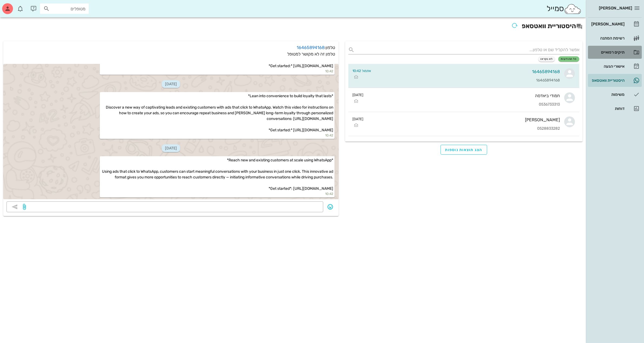  Describe the element at coordinates (311, 48) in the screenshot. I see `a: 16465894168` at that location.